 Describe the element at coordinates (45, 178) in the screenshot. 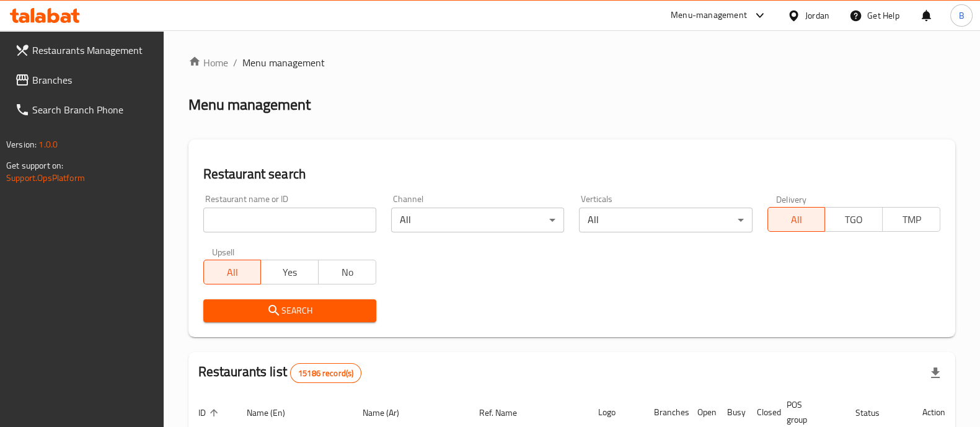

I see `a: Support.OpsPlatform` at that location.